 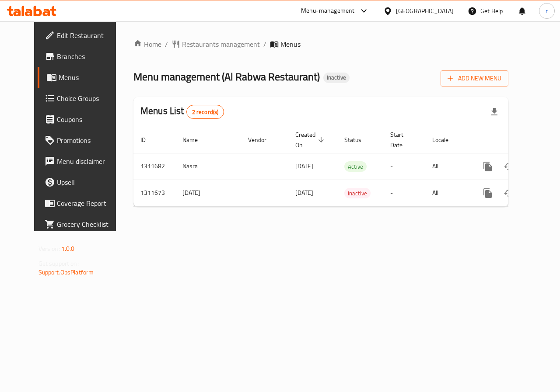 I want to click on a: Branches, so click(x=83, y=56).